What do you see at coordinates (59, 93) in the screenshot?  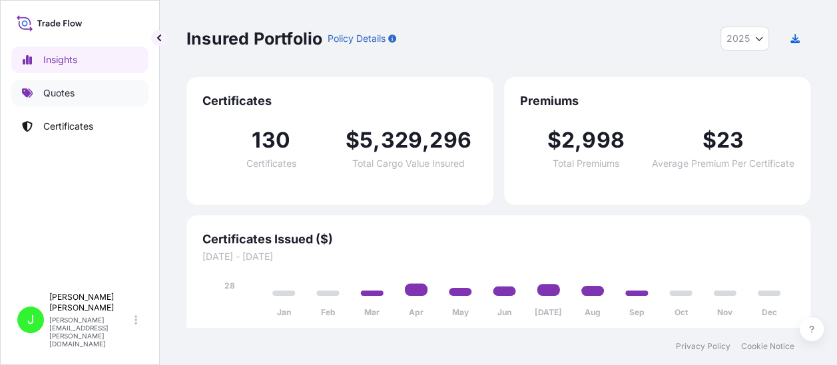 I see `p: Quotes` at bounding box center [59, 93].